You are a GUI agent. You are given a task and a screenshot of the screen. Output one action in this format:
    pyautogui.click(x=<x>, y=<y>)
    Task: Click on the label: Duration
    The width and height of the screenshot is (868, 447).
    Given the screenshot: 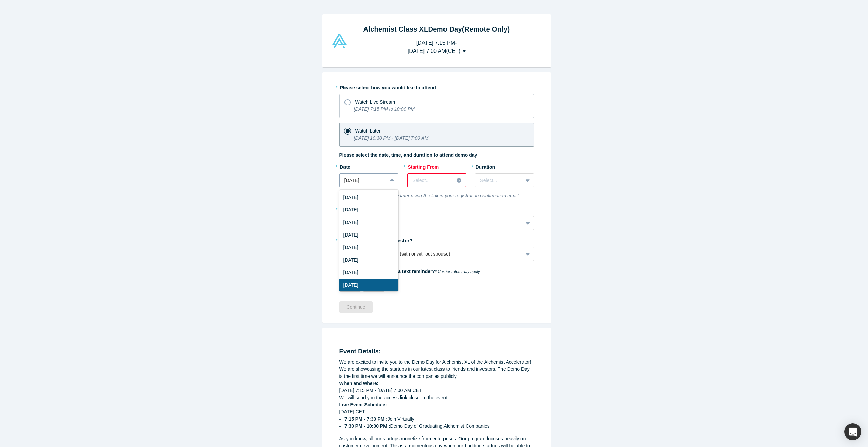 What is the action you would take?
    pyautogui.click(x=505, y=166)
    